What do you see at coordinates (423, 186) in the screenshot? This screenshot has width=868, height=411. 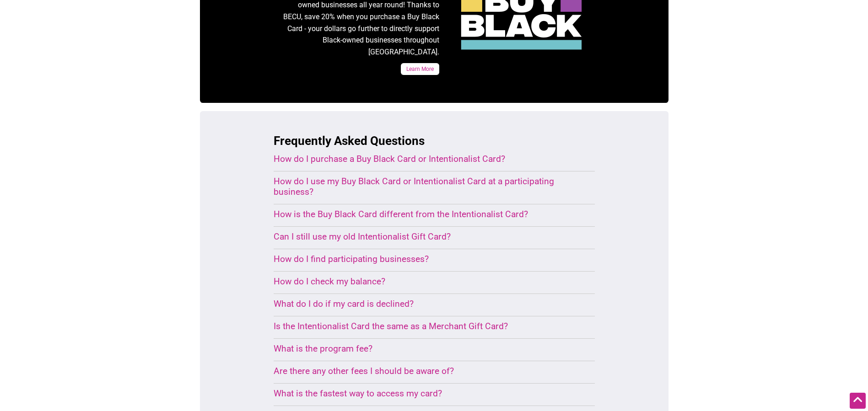 I see `summary: How do I use my Buy Black Card or Intentionalist Card at a participating business?` at bounding box center [423, 186].